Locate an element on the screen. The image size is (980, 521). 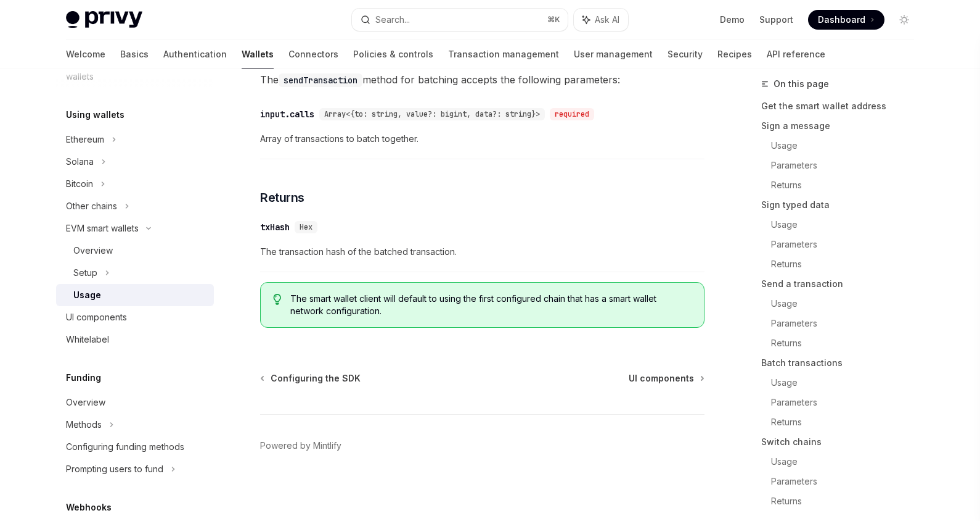
span: UI components is located at coordinates (662, 378).